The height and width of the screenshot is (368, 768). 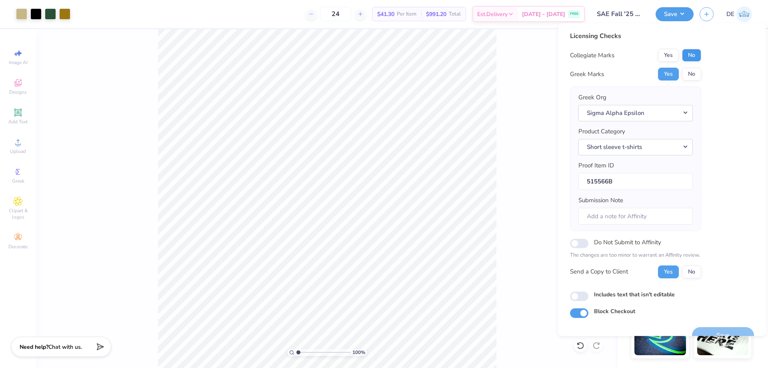 I want to click on label: Submission Note, so click(x=601, y=200).